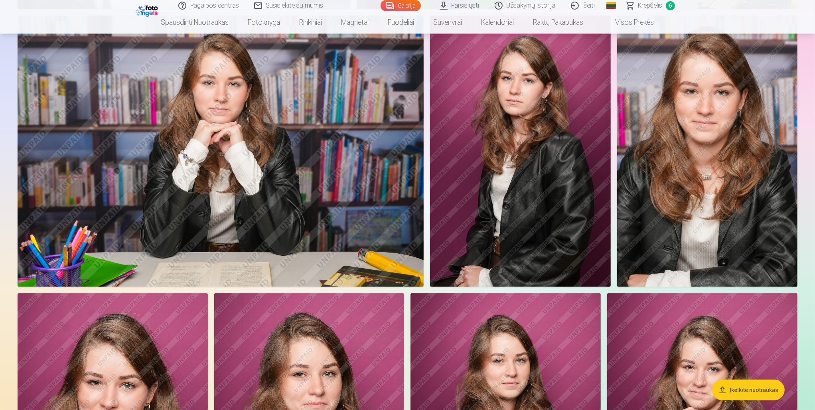 Image resolution: width=815 pixels, height=410 pixels. Describe the element at coordinates (148, 10) in the screenshot. I see `img: /fa2` at that location.